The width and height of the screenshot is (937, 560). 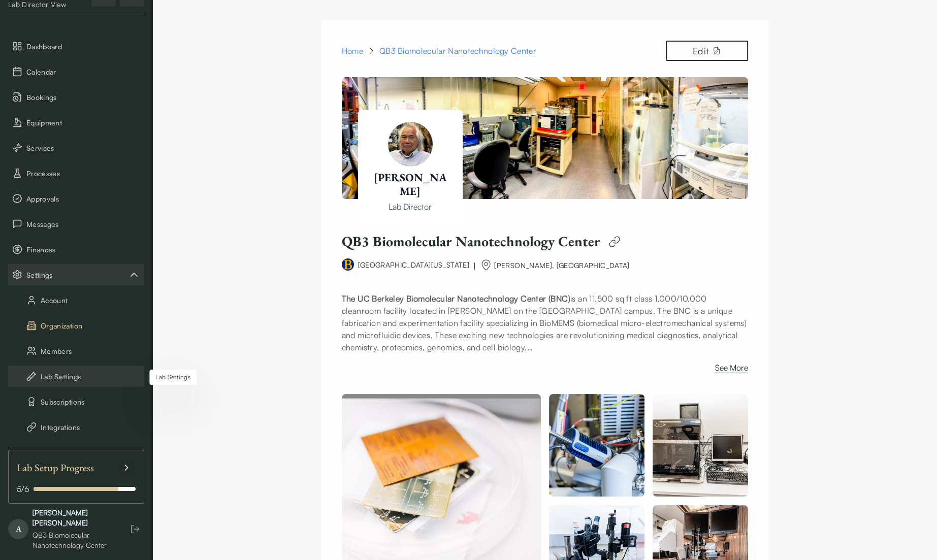 I want to click on a: Calendar, so click(x=76, y=72).